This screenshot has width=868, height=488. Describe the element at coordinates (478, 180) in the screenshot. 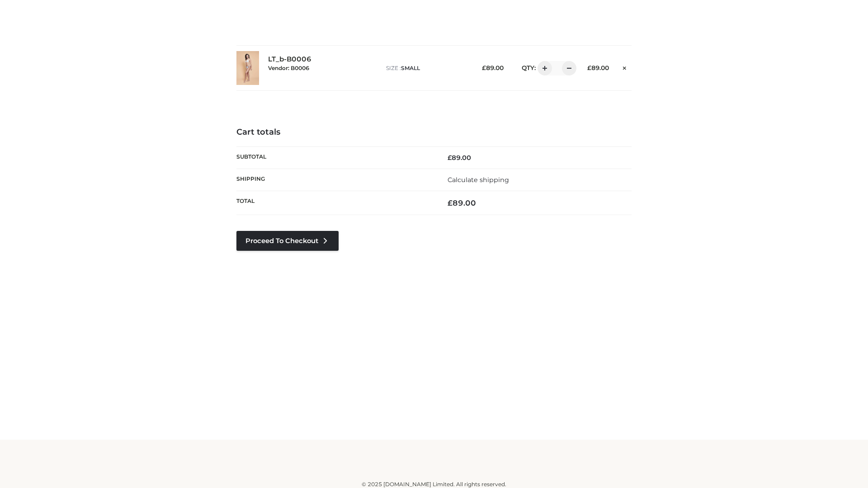

I see `a: Calculate shipping` at that location.